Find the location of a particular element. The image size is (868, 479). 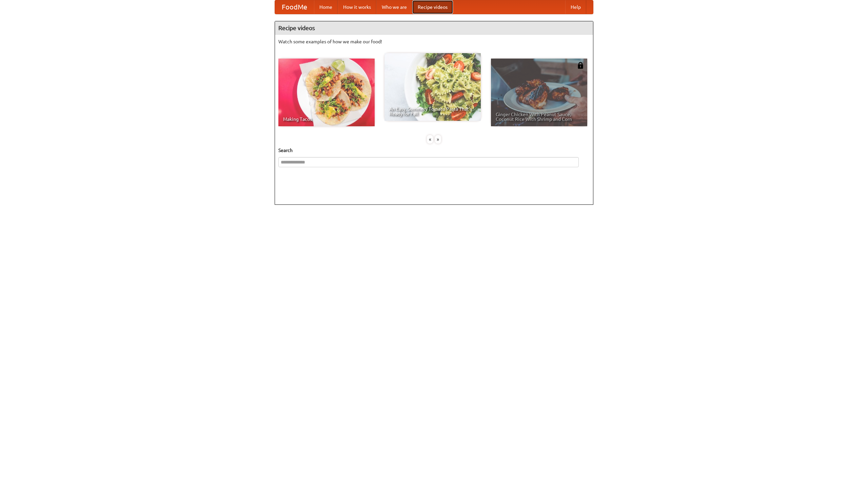

a: Home is located at coordinates (326, 7).